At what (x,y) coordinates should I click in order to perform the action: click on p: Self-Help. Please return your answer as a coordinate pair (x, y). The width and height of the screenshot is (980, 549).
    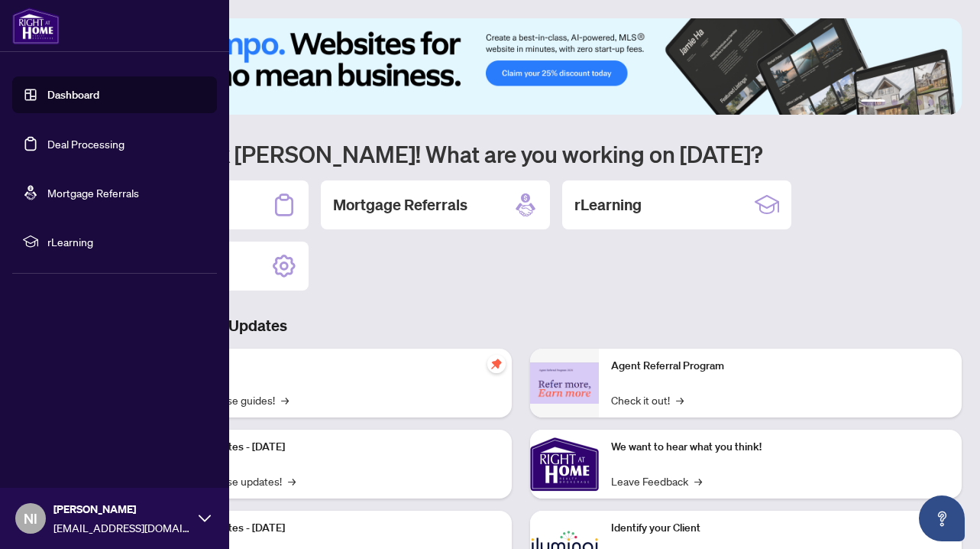
    Looking at the image, I should click on (329, 366).